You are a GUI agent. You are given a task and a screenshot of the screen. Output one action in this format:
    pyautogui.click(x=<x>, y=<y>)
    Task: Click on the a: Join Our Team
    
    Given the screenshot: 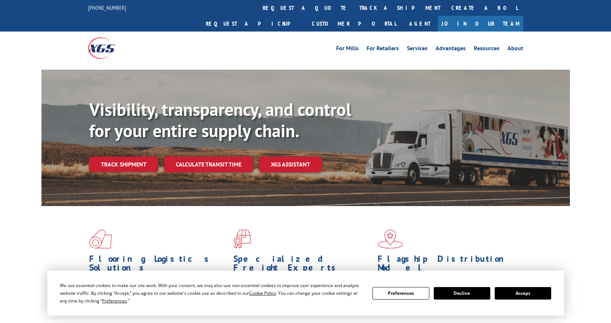 What is the action you would take?
    pyautogui.click(x=480, y=23)
    